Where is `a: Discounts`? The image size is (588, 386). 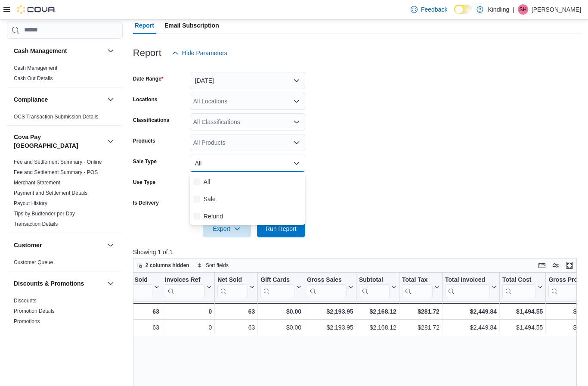
a: Discounts is located at coordinates (25, 301).